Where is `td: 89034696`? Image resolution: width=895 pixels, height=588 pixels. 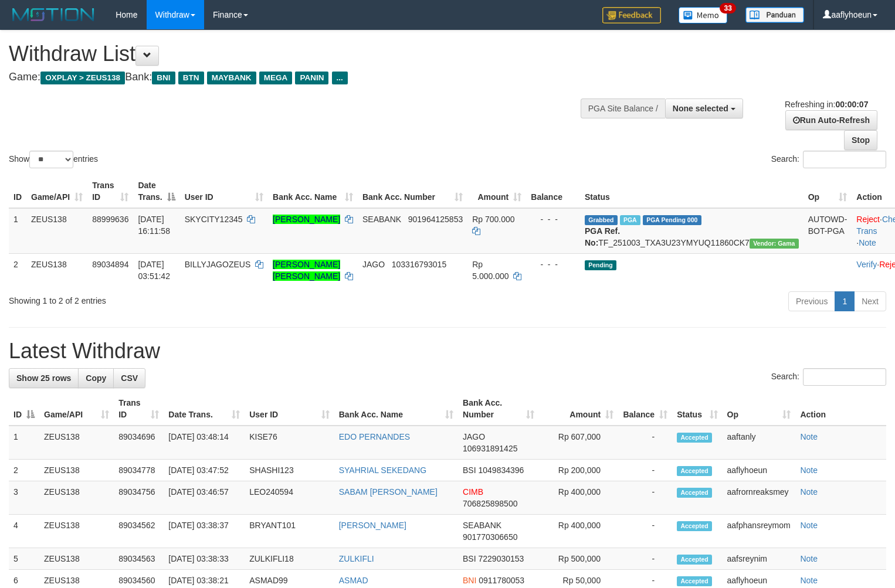 td: 89034696 is located at coordinates (138, 443).